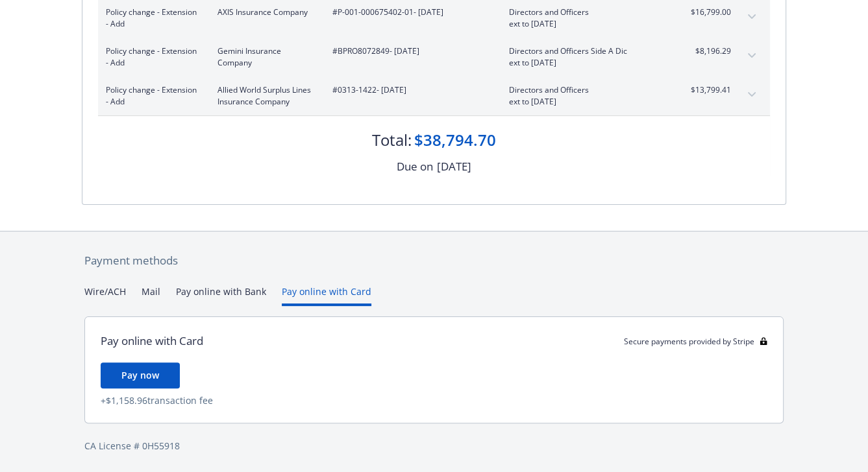 This screenshot has height=472, width=868. I want to click on button: Wire/ACH, so click(105, 296).